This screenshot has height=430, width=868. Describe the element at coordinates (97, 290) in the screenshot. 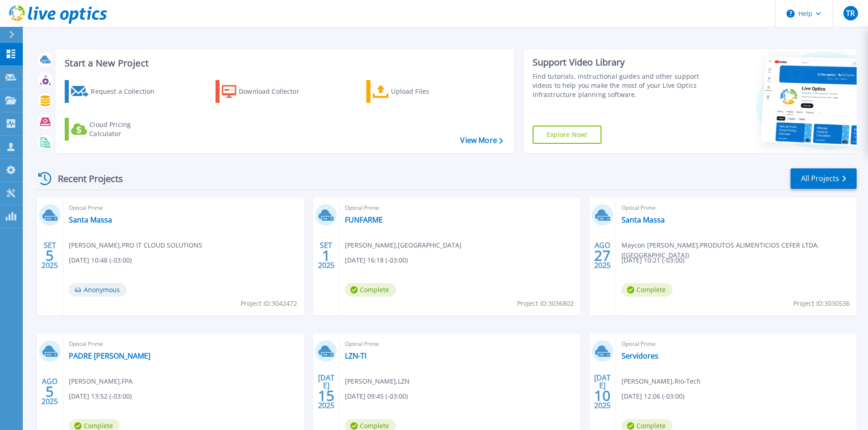

I see `span: Anonymous` at that location.